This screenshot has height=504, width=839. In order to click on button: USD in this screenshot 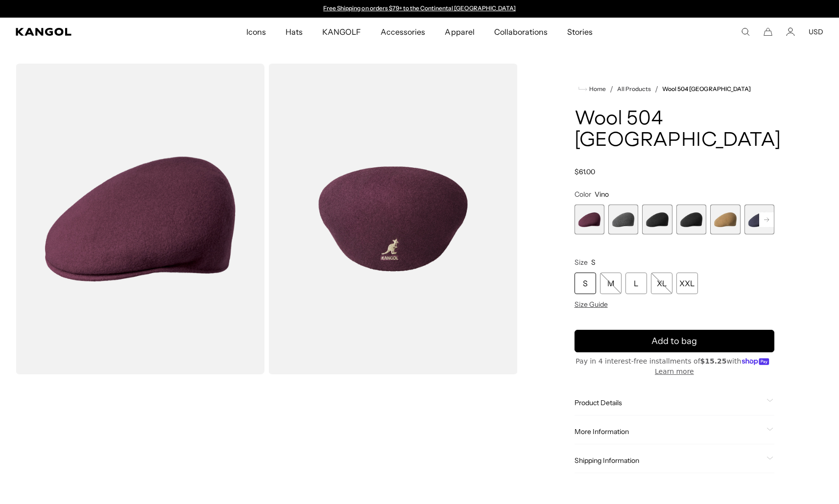, I will do `click(816, 32)`.